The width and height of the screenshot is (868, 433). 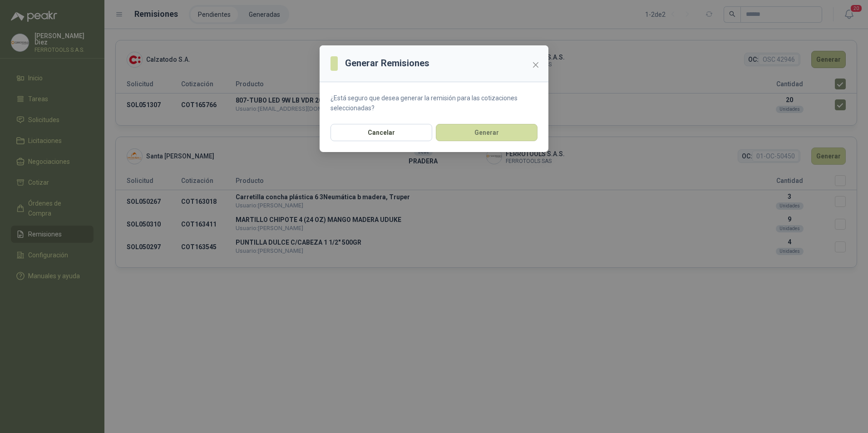 I want to click on button: Generar, so click(x=487, y=133).